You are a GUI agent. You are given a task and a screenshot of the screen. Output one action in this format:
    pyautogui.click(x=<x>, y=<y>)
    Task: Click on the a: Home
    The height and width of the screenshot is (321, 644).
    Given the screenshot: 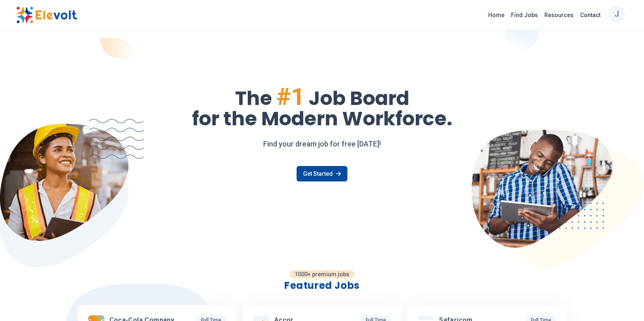 What is the action you would take?
    pyautogui.click(x=496, y=15)
    